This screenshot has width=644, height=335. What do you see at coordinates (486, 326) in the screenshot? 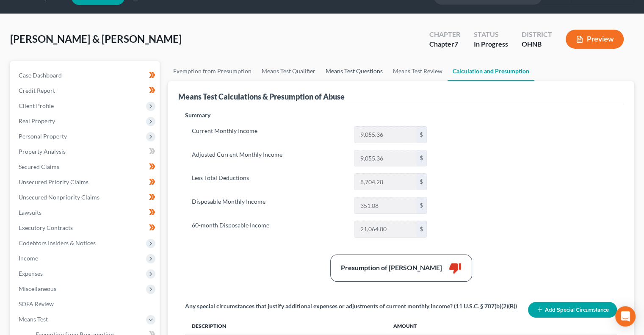
I see `th: Amount` at bounding box center [486, 326].